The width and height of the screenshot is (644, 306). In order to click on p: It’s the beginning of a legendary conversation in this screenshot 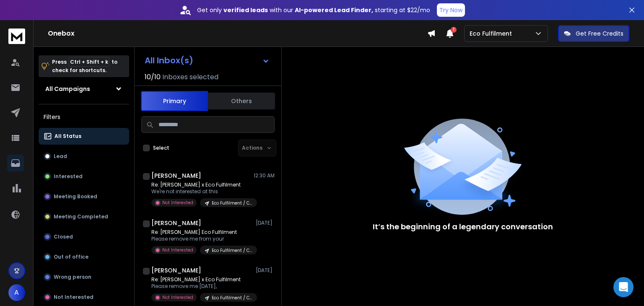, I will do `click(463, 227)`.